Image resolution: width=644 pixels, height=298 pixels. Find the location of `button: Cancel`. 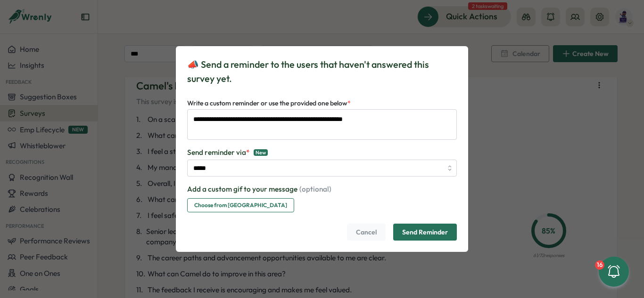

button: Cancel is located at coordinates (366, 232).